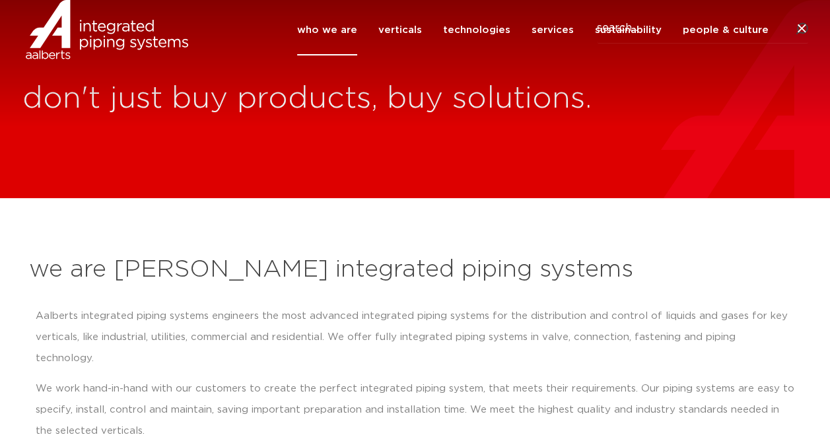 The width and height of the screenshot is (830, 445). Describe the element at coordinates (553, 30) in the screenshot. I see `a: services` at that location.